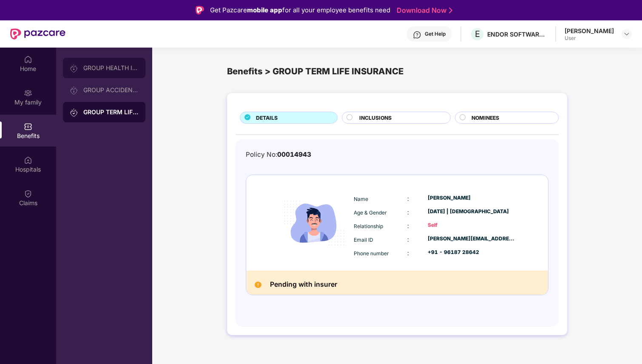  What do you see at coordinates (294, 154) in the screenshot?
I see `span: 00014943` at bounding box center [294, 154].